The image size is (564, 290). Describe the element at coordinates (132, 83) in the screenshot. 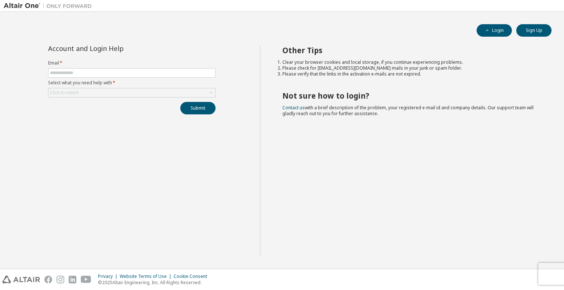

I see `label: Select what you need help with` at that location.